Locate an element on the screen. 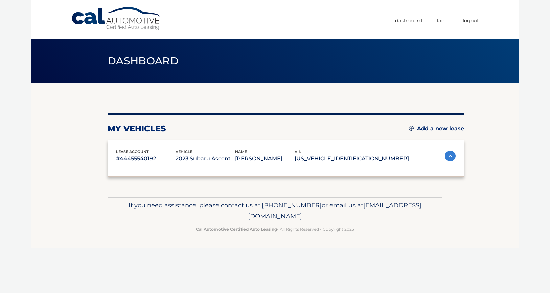  p: #44455540192 is located at coordinates (146, 159).